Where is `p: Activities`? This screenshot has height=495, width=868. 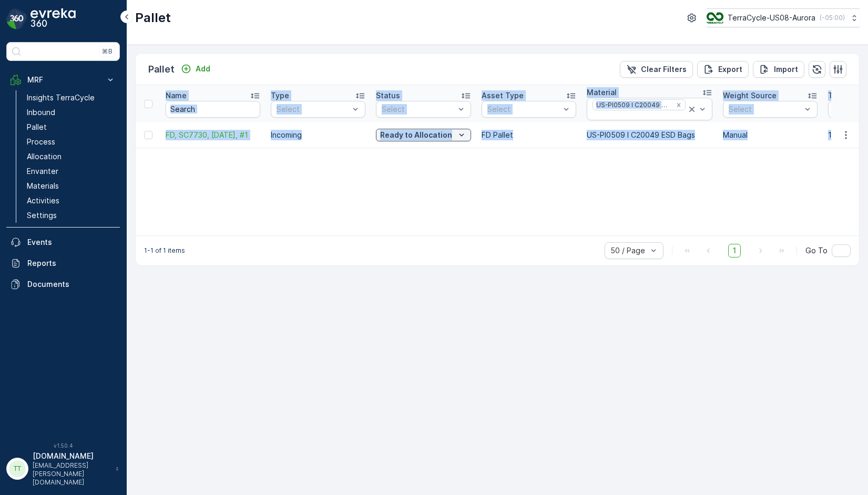 p: Activities is located at coordinates (43, 201).